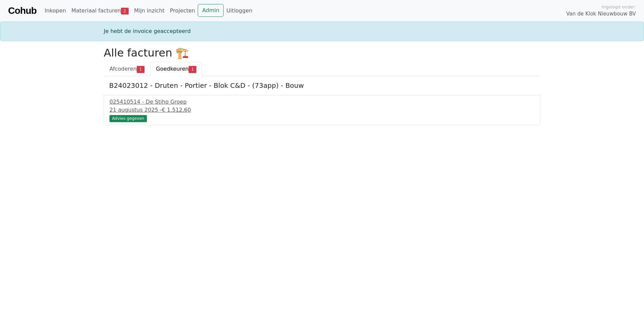  I want to click on h5: B24023012 - Druten - Portier - Blok C&D - (73app) - Bouw, so click(322, 86).